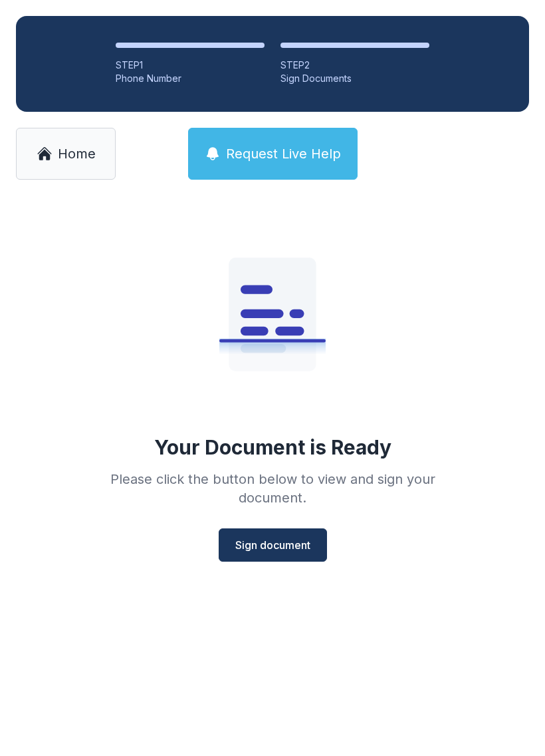 This screenshot has height=756, width=545. What do you see at coordinates (273, 488) in the screenshot?
I see `div: Please click the button below to view and sign your document.` at bounding box center [273, 488].